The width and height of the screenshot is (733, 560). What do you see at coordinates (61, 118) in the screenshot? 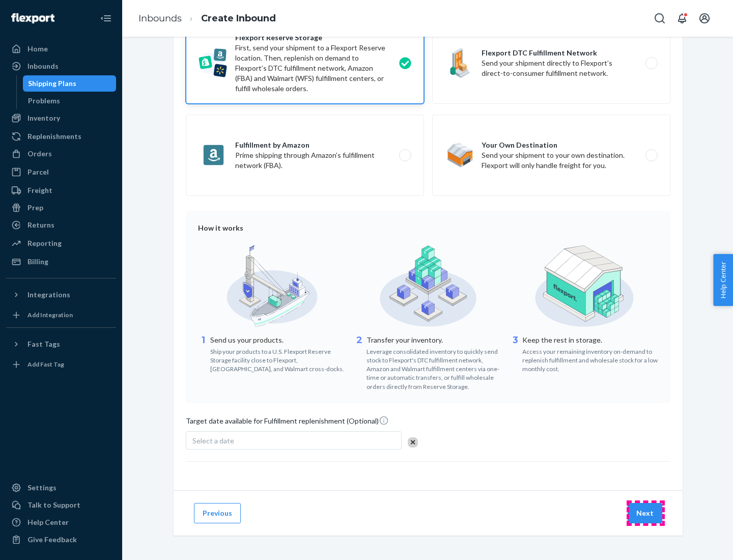
I see `a: Inventory` at bounding box center [61, 118].